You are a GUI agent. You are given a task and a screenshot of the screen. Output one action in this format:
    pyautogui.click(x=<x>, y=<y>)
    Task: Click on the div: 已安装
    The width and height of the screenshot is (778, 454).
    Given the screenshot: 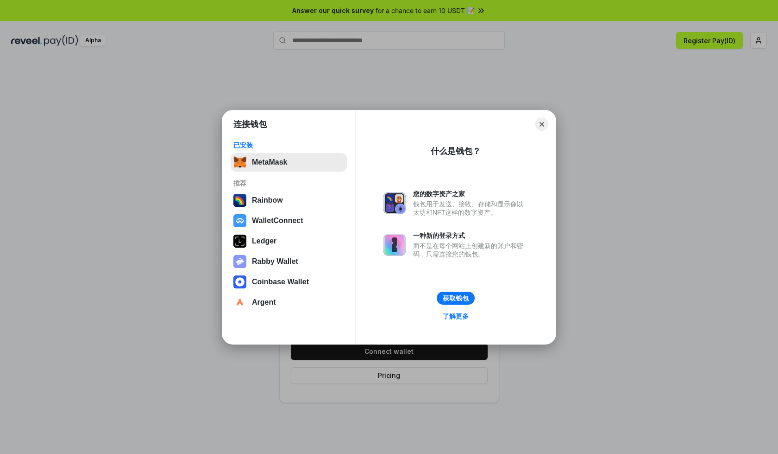 What is the action you would take?
    pyautogui.click(x=289, y=145)
    